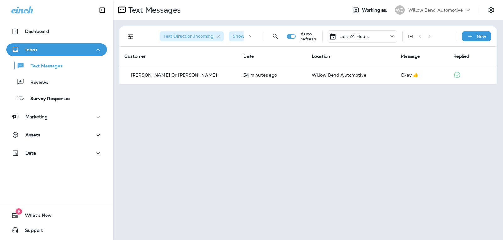  I want to click on div: Text Direction:Incoming, so click(192, 36).